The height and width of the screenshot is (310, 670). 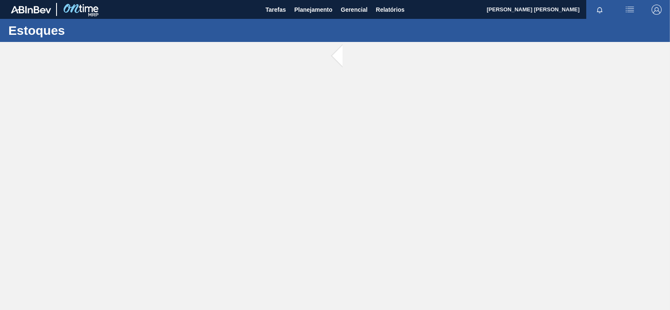 I want to click on img: TNhmsLtSVTkK8tSr43FrP2fwEKptu5GPRR3wAAAABJRU5ErkJggg==, so click(x=31, y=10).